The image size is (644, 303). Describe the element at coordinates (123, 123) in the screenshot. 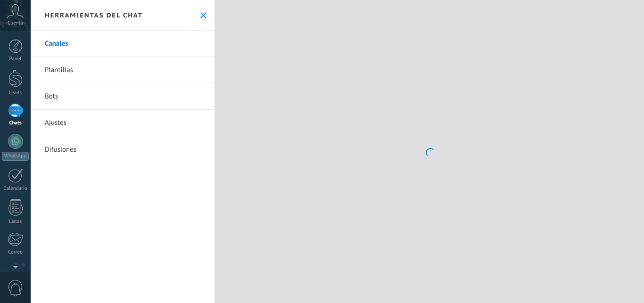

I see `a: Ajustes` at that location.